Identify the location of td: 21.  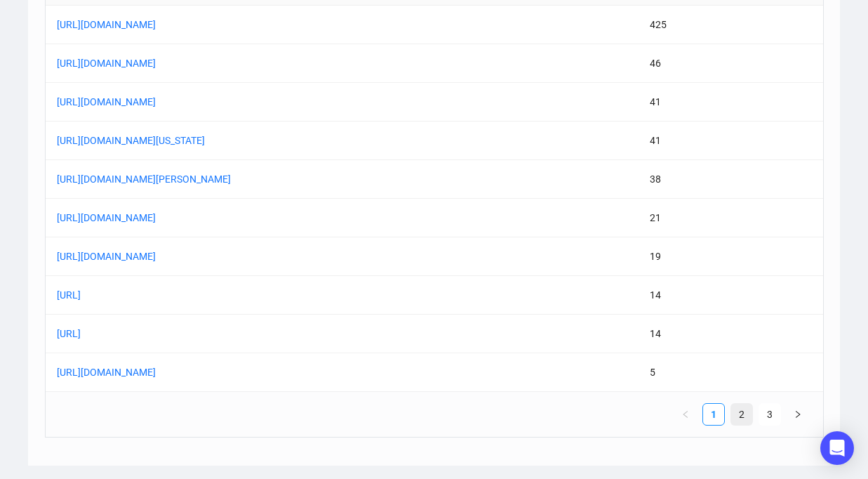
(730, 218).